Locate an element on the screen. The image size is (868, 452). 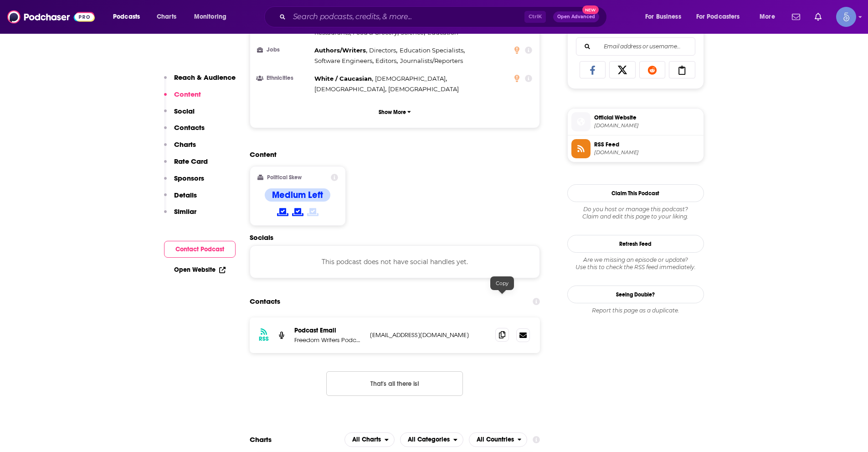
p: Reach & Audience is located at coordinates (205, 77).